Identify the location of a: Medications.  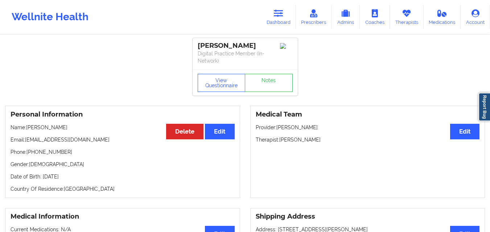
(442, 17).